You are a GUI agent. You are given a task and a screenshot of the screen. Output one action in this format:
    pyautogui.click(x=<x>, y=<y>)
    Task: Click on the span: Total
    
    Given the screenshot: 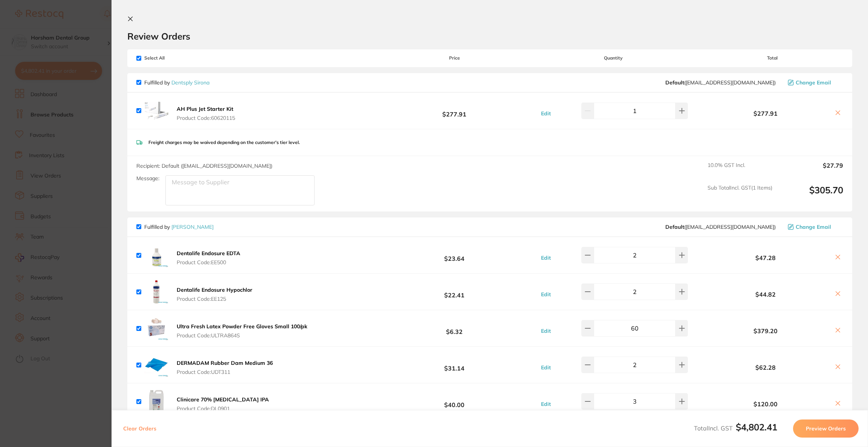 What is the action you would take?
    pyautogui.click(x=772, y=58)
    